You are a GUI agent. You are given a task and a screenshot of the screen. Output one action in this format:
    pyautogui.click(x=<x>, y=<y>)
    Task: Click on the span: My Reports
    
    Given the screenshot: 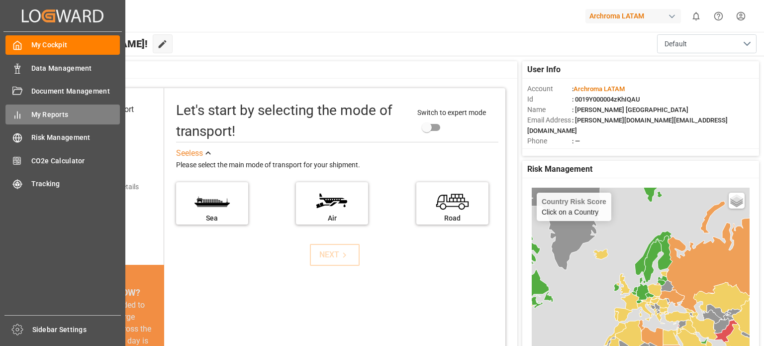 What is the action you would take?
    pyautogui.click(x=76, y=114)
    